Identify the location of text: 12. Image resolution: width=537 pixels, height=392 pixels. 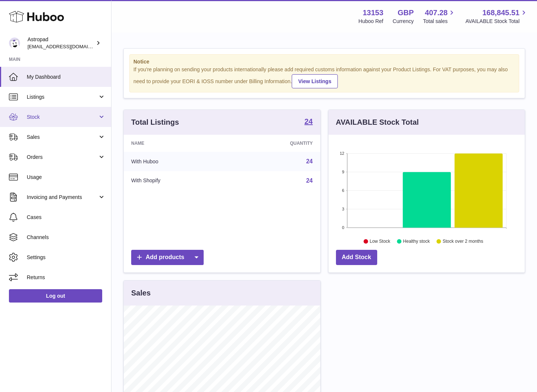
(342, 153).